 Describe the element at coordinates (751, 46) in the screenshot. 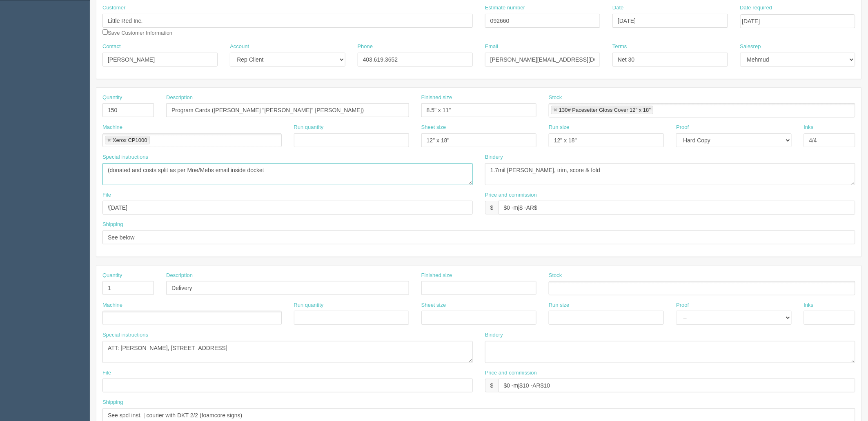

I see `label: Salesrep` at that location.